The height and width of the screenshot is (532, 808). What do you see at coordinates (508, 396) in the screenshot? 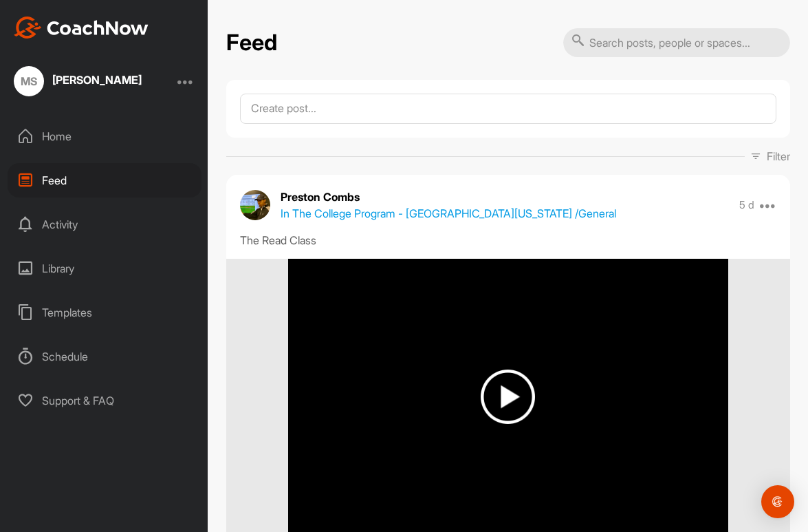
I see `img: play` at bounding box center [508, 396].